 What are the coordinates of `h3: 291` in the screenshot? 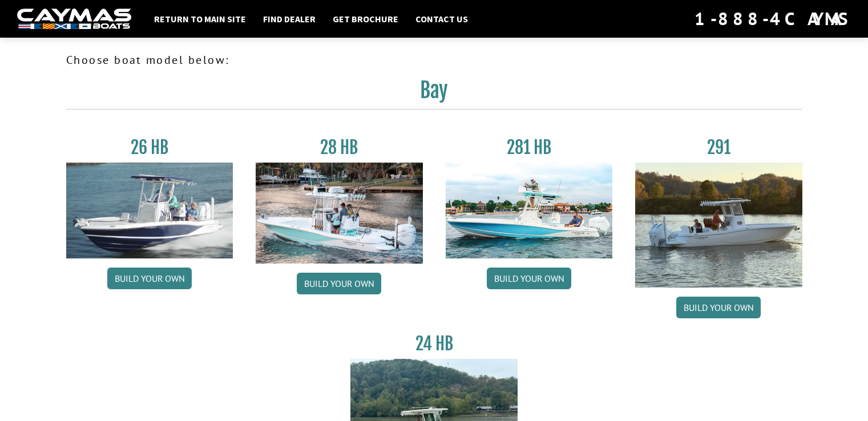 It's located at (718, 147).